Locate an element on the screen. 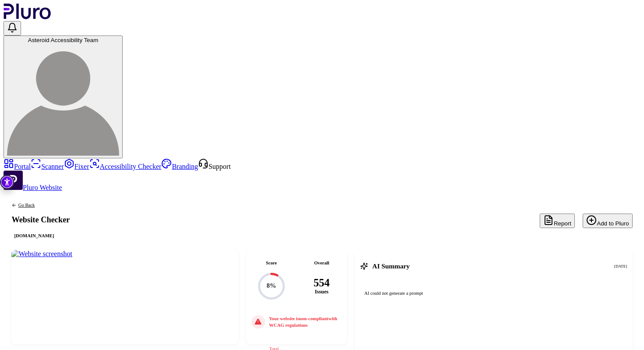  h1: Website Checker is located at coordinates (41, 220).